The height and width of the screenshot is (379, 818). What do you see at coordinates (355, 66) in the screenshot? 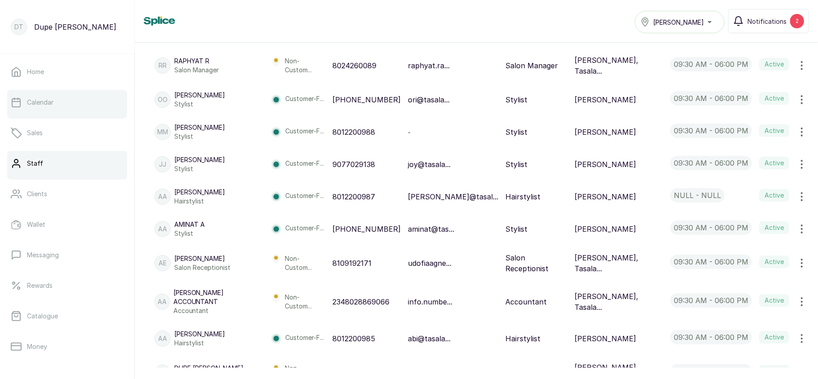
I see `p: 8024260089` at bounding box center [355, 66].